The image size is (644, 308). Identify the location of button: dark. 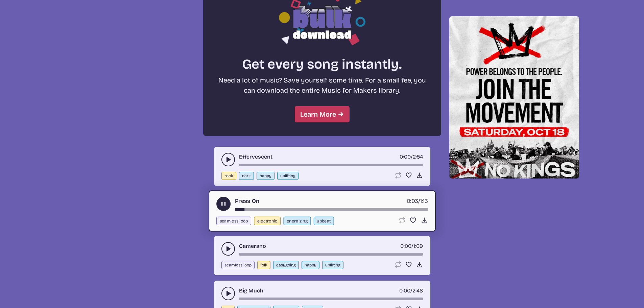
(246, 176).